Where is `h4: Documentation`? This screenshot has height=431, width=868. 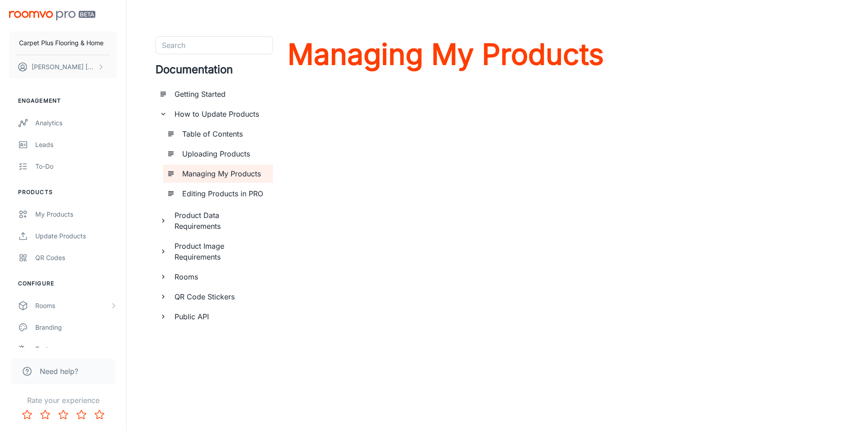 h4: Documentation is located at coordinates (214, 70).